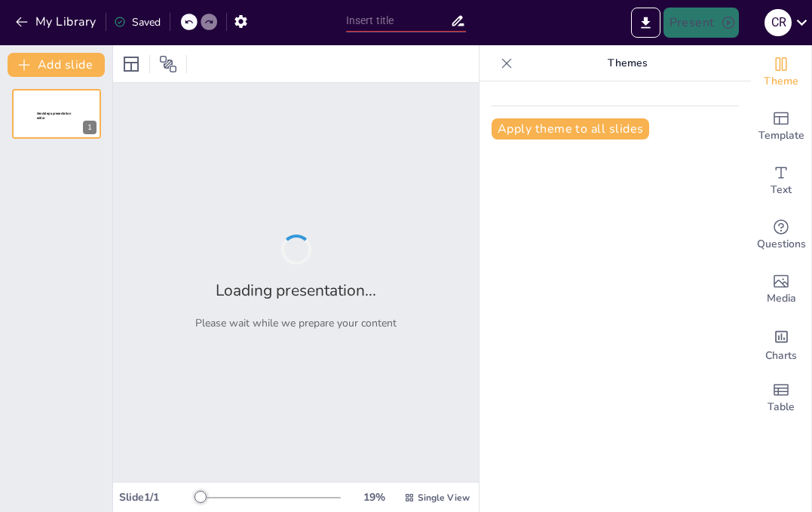 The image size is (812, 512). I want to click on div: Get real-time input from your audience, so click(780, 235).